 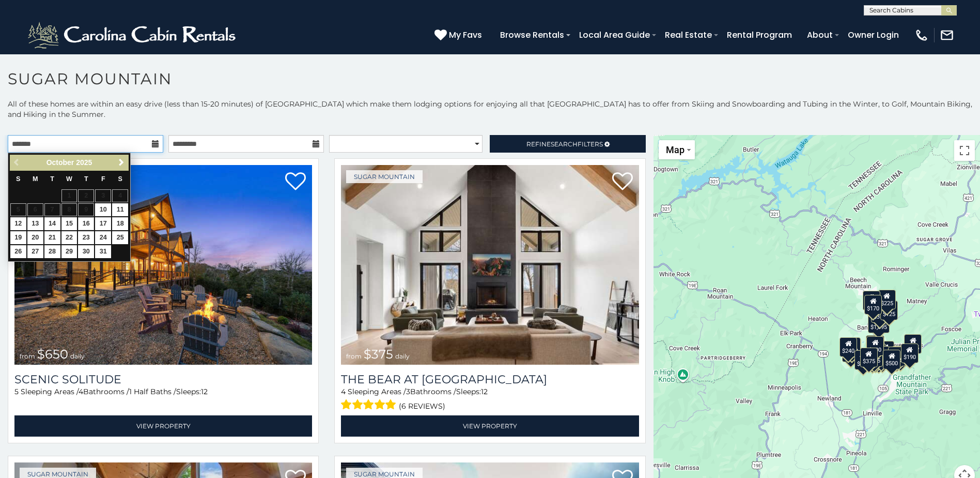 I want to click on a: 23, so click(x=86, y=237).